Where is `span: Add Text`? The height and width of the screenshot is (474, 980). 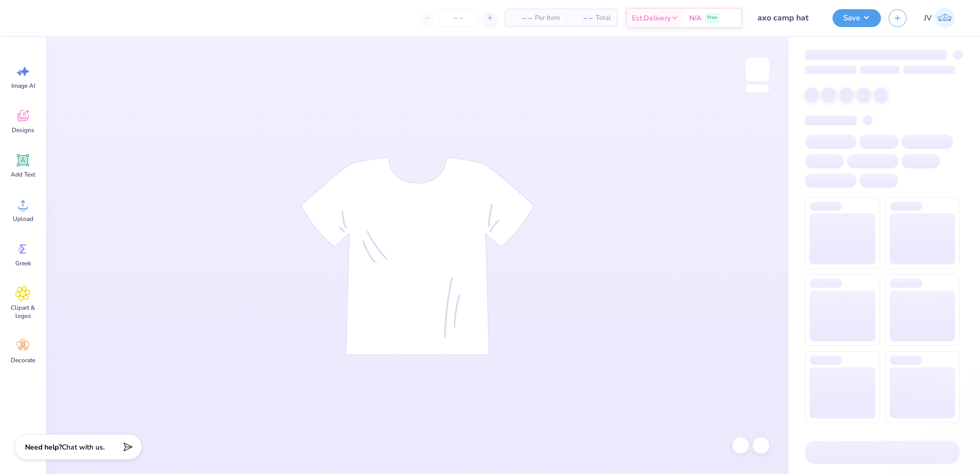
span: Add Text is located at coordinates (23, 174).